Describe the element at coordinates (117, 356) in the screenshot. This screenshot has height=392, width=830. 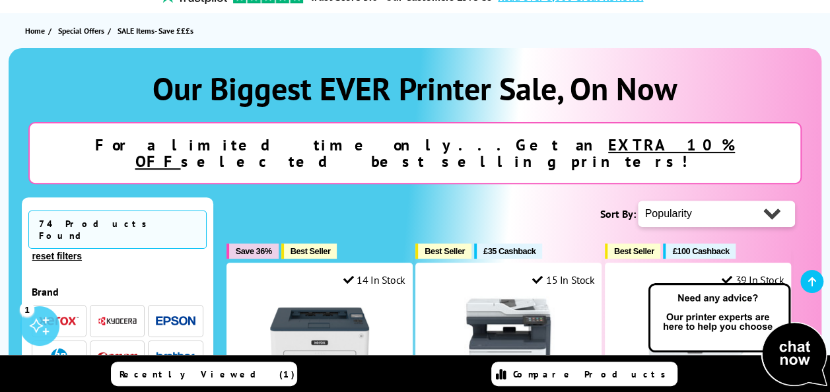
I see `button: Canon` at that location.